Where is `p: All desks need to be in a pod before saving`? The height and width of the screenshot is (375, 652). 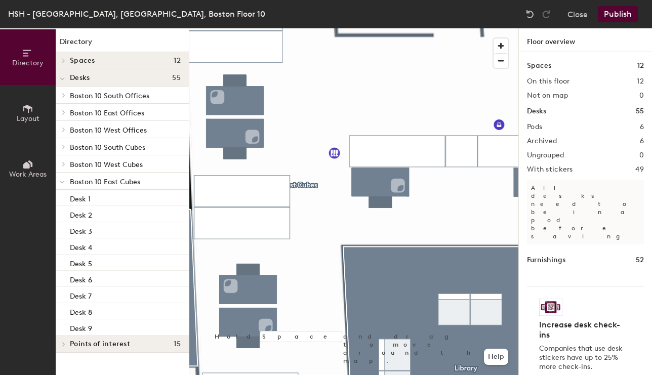 p: All desks need to be in a pod before saving is located at coordinates (585, 212).